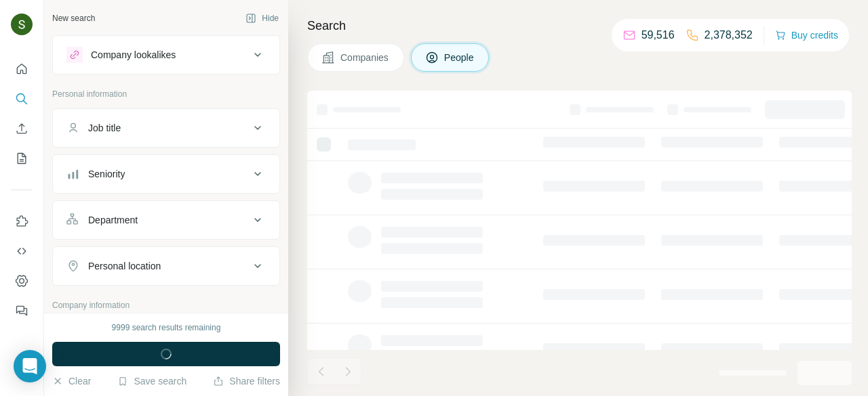  What do you see at coordinates (166, 266) in the screenshot?
I see `button: Personal location` at bounding box center [166, 266].